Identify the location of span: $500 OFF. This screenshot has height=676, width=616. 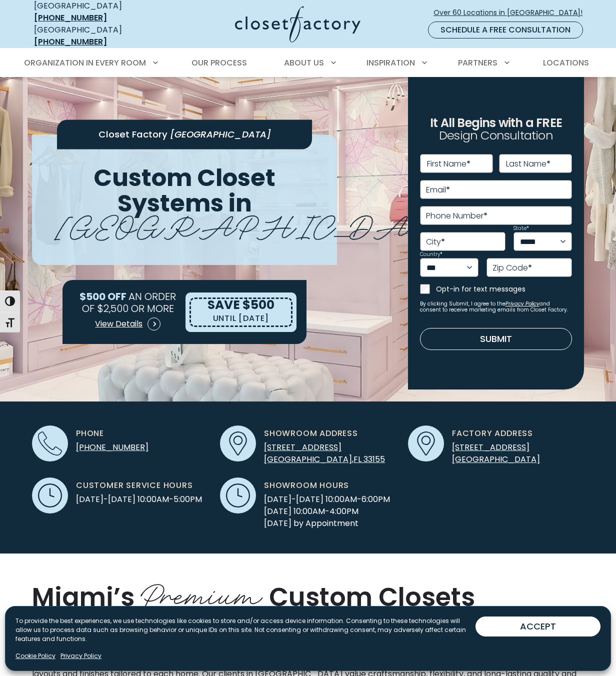
(103, 296).